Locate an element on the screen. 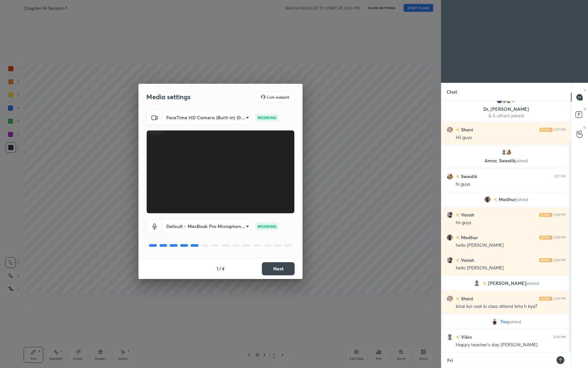 This screenshot has height=368, width=588. textarea: Fri is located at coordinates (500, 360).